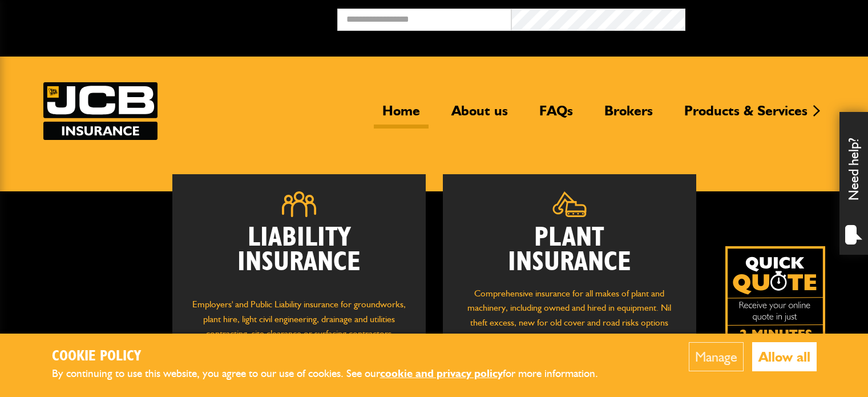 The height and width of the screenshot is (397, 868). Describe the element at coordinates (775, 296) in the screenshot. I see `img: Quick Quote` at that location.